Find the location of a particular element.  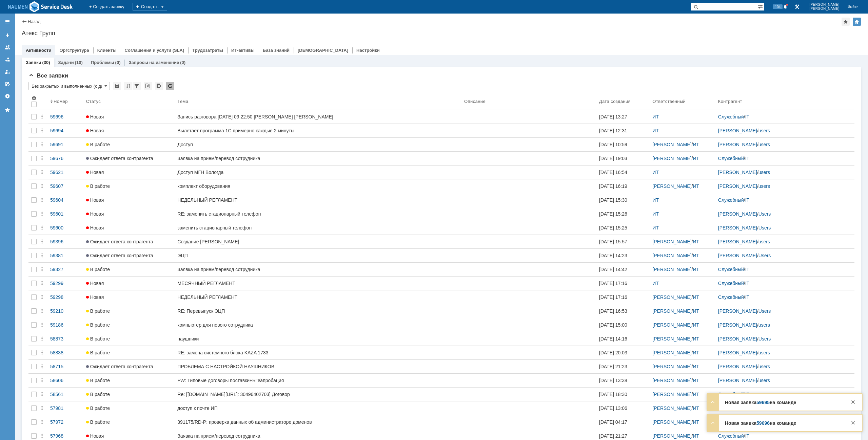

a: Заявки в моей ответственности is located at coordinates (7, 59).